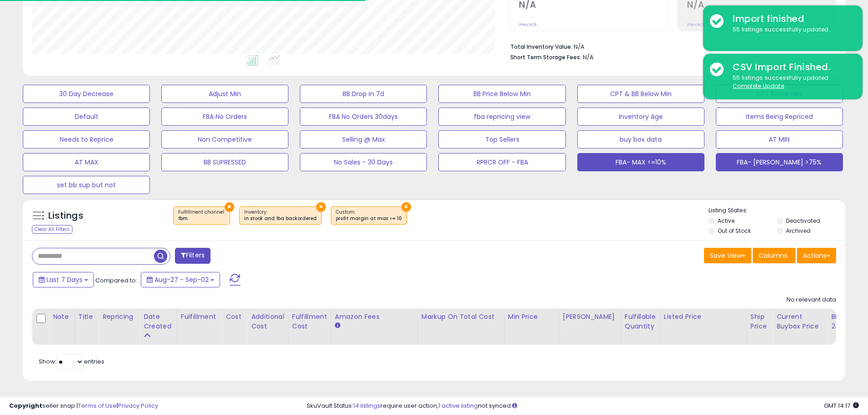 This screenshot has height=415, width=868. Describe the element at coordinates (369, 216) in the screenshot. I see `span: Custom:` at that location.